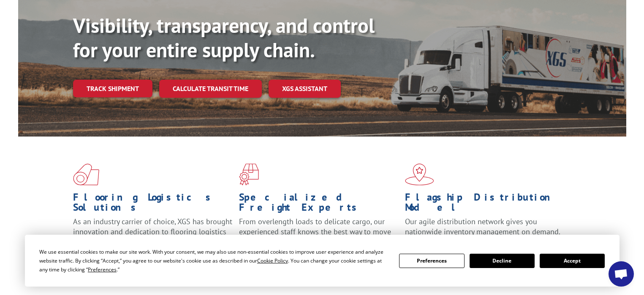 This screenshot has height=295, width=644. What do you see at coordinates (319, 205) in the screenshot?
I see `h1: Specialized Freight Experts` at bounding box center [319, 205].